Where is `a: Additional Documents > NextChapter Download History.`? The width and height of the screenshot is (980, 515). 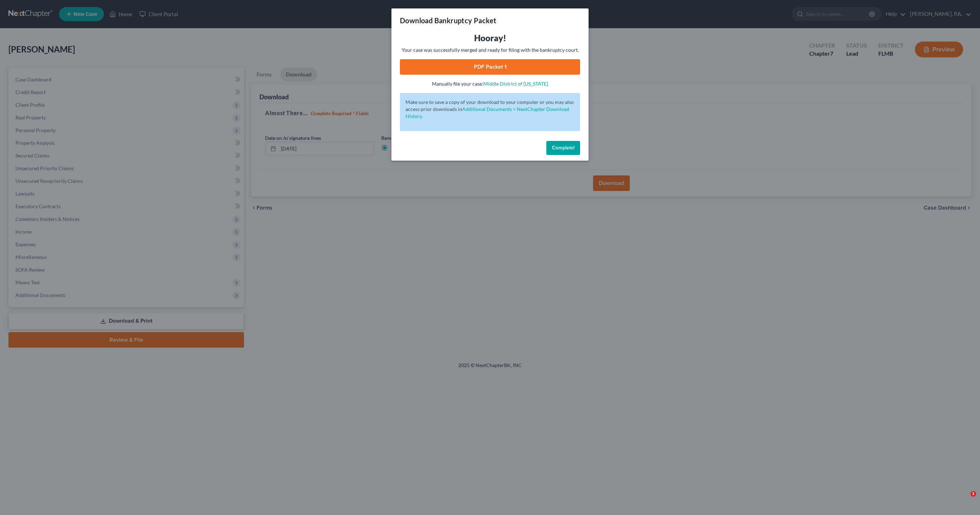 a: Additional Documents > NextChapter Download History. is located at coordinates (488, 112).